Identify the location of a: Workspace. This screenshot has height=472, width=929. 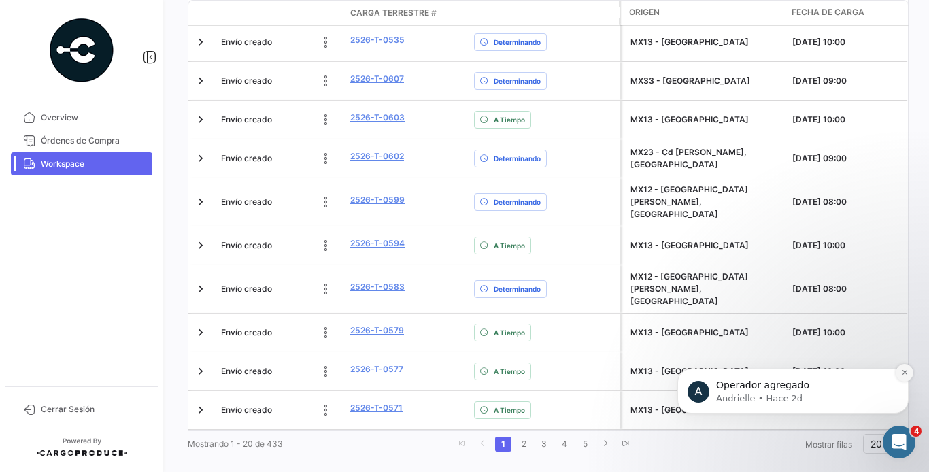
(82, 164).